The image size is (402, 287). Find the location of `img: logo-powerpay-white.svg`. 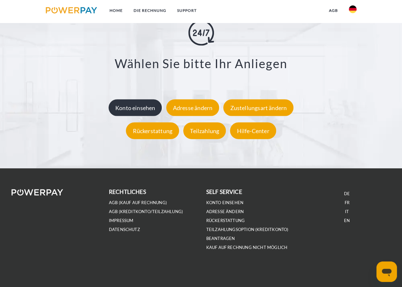

img: logo-powerpay-white.svg is located at coordinates (37, 193).